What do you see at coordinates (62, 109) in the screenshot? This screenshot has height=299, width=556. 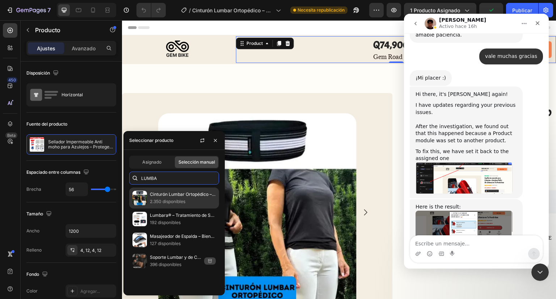 I see `div: I have updates regarding your previous issues. ﻿​ ﻿After the investigation, we found out that thi...` at bounding box center [62, 109].